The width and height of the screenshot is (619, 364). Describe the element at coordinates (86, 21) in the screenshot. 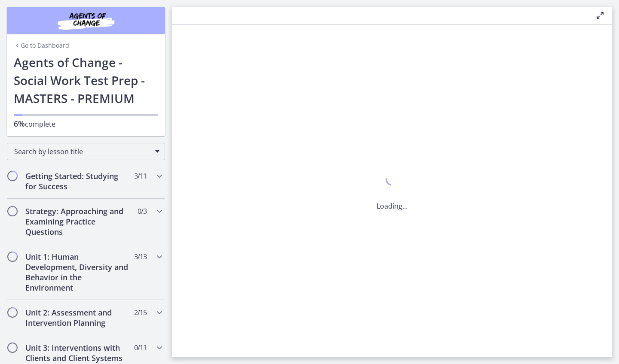

I see `img: Agents of Change` at that location.